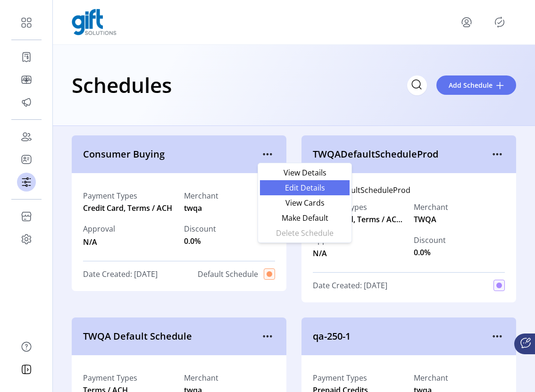 This screenshot has width=535, height=392. Describe the element at coordinates (305, 173) in the screenshot. I see `span: View Details` at that location.